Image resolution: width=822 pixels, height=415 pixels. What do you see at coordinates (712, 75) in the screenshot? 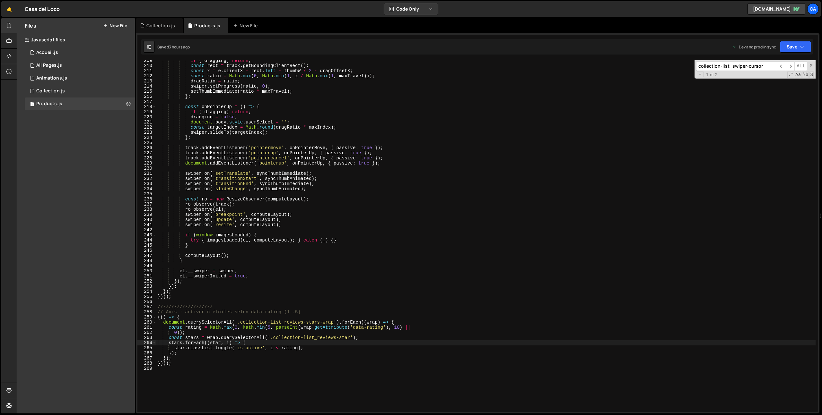
I see `span: 1 of 2` at bounding box center [712, 75].